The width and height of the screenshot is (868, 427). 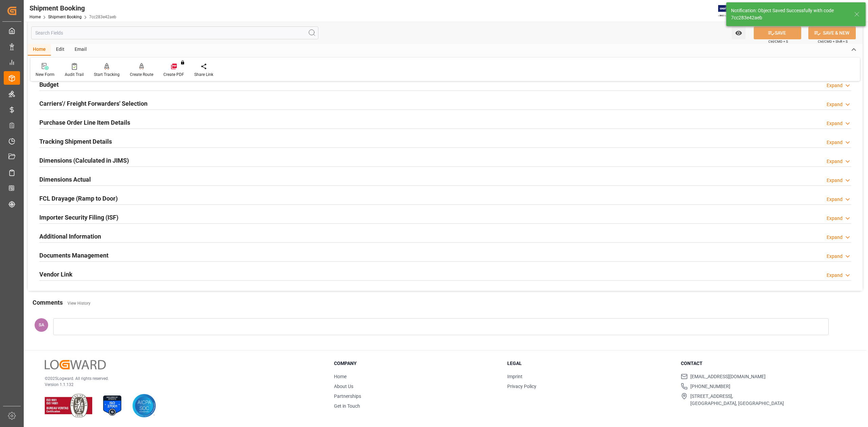 I want to click on div: New Form, so click(x=45, y=74).